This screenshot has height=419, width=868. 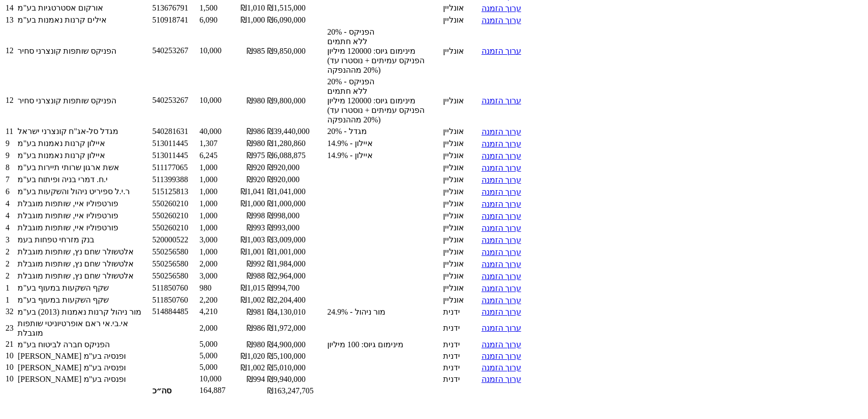 I want to click on td: 511177065, so click(x=175, y=168).